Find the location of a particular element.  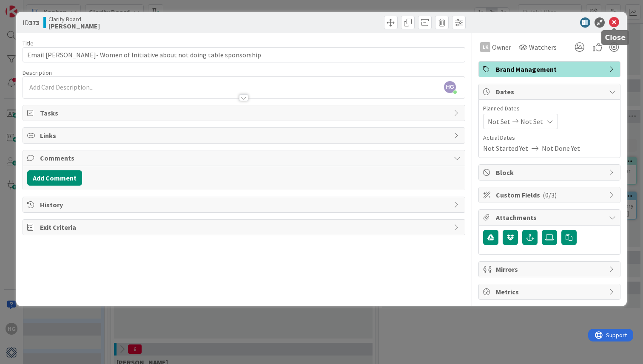

span: Attachments is located at coordinates (550, 217).